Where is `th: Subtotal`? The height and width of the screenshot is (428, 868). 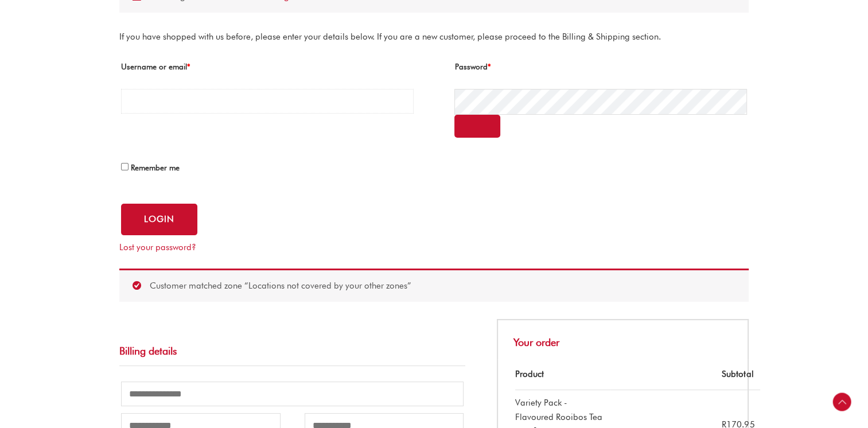 th: Subtotal is located at coordinates (685, 374).